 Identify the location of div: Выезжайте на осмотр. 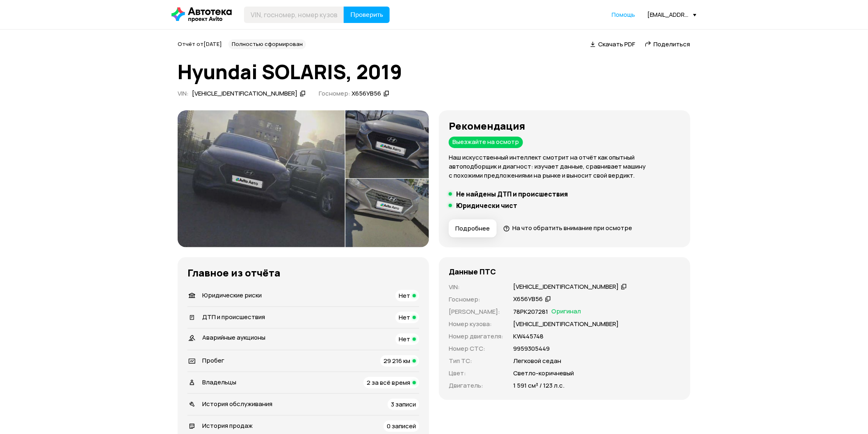
(486, 143).